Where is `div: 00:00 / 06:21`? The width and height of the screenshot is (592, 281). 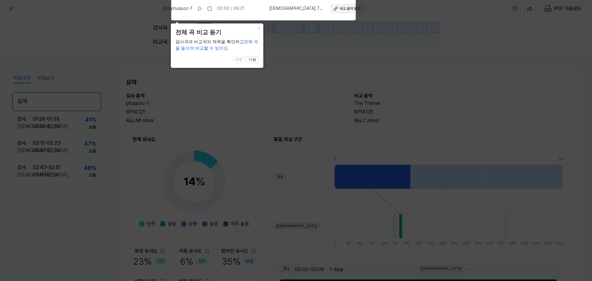
div: 00:00 / 06:21 is located at coordinates (231, 9).